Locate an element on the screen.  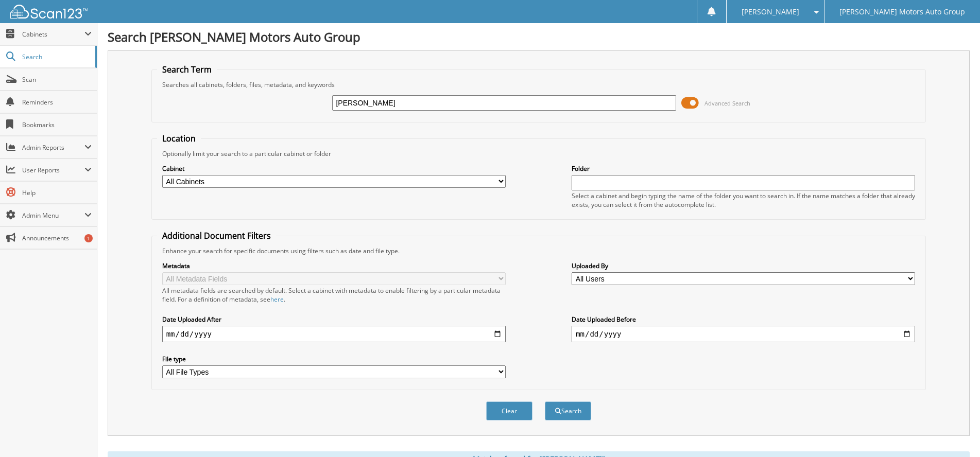
label: Date Uploaded After is located at coordinates (334, 319).